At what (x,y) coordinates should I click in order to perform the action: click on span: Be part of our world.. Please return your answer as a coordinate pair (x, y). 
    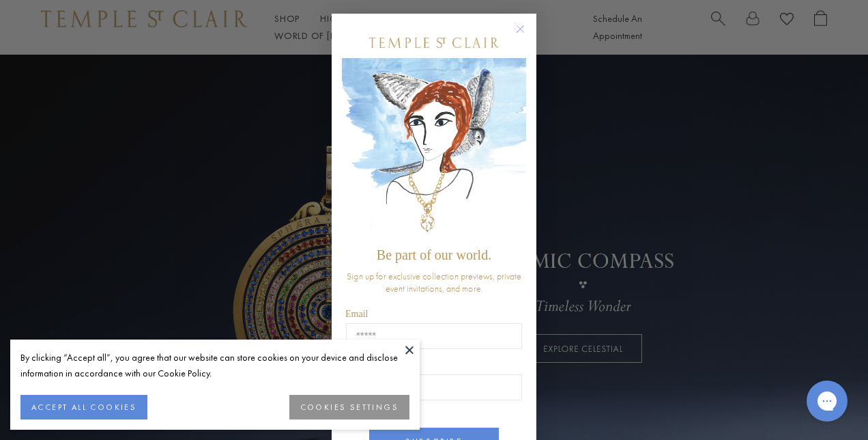
    Looking at the image, I should click on (434, 254).